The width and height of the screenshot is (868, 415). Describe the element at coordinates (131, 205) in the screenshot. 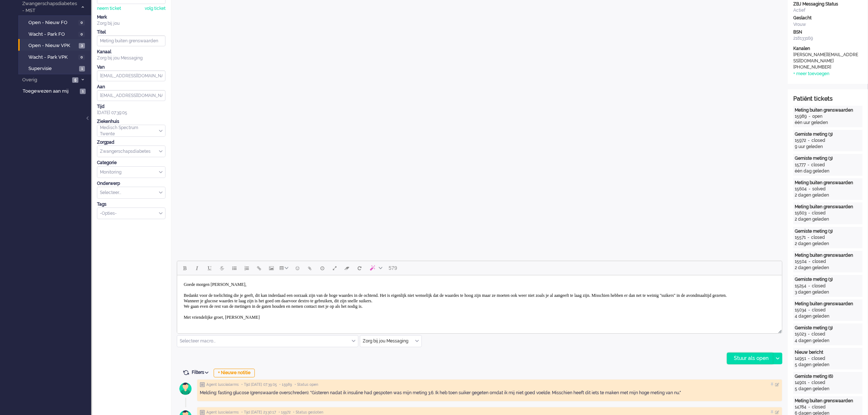

I see `div: Tags` at that location.